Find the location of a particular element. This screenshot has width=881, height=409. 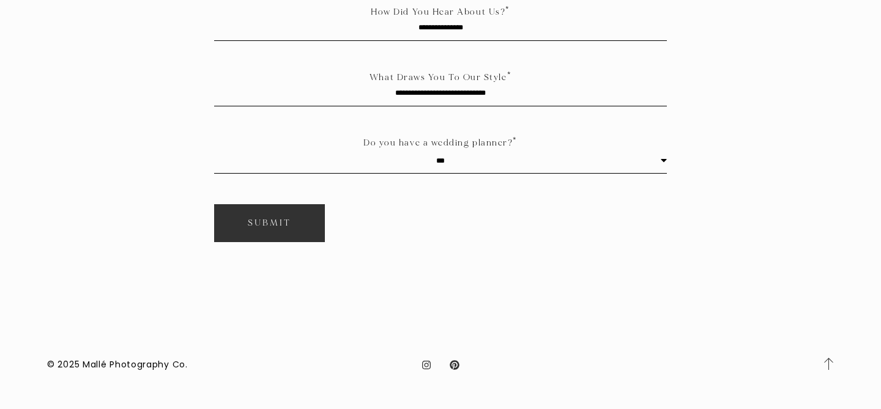

button: submit is located at coordinates (269, 223).